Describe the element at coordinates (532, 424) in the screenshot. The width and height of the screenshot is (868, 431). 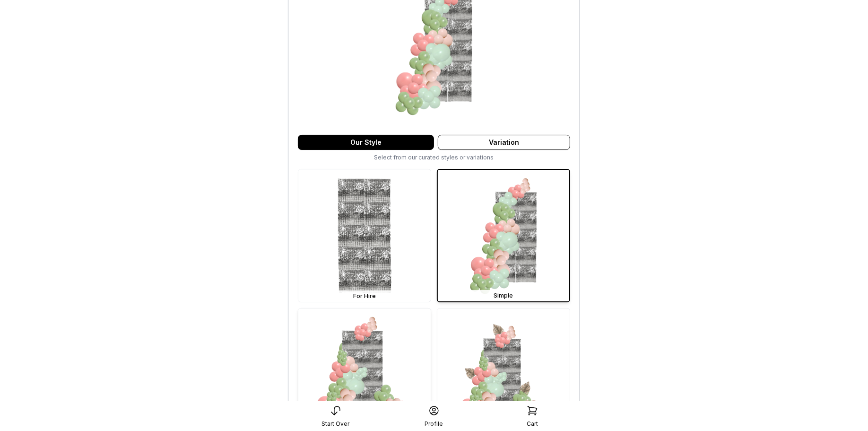
I see `div: Cart` at that location.